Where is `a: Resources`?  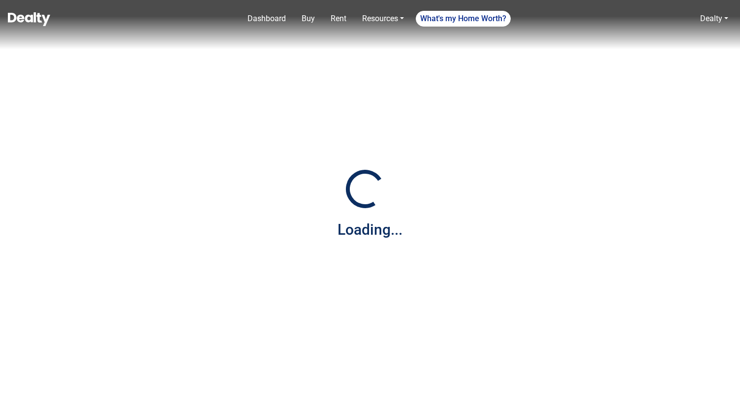 a: Resources is located at coordinates (383, 19).